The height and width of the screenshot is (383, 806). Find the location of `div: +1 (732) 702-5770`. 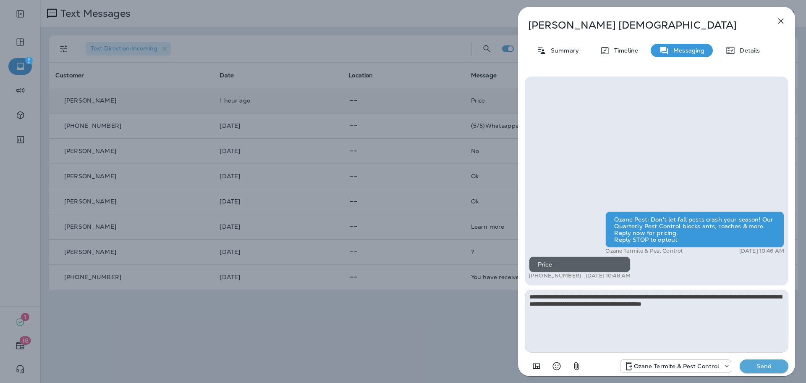

div: +1 (732) 702-5770 is located at coordinates (676, 366).